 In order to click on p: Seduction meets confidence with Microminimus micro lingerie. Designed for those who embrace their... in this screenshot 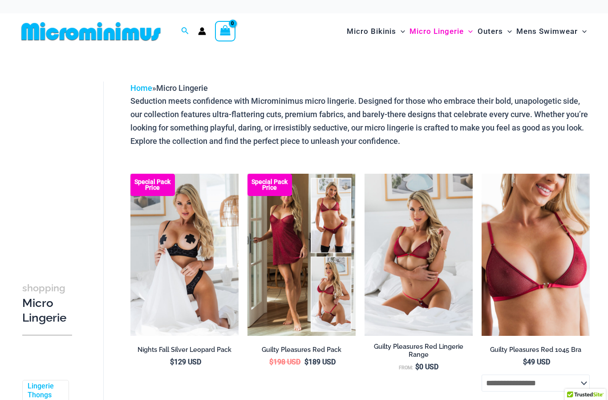, I will do `click(360, 121)`.